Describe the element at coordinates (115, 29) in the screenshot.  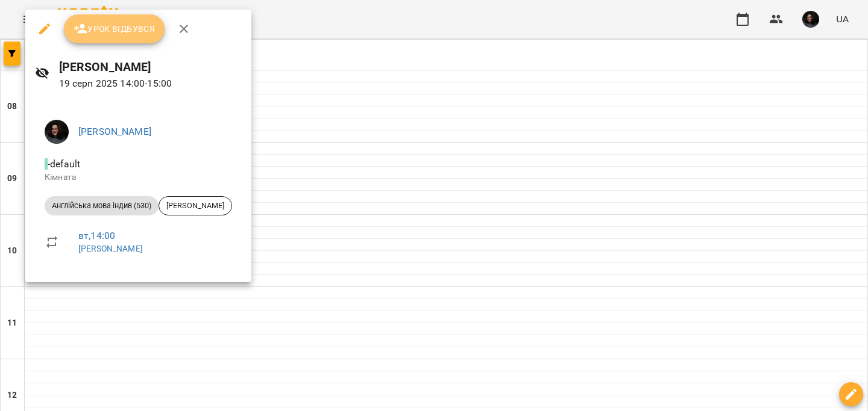
I see `button: Урок відбувся` at that location.